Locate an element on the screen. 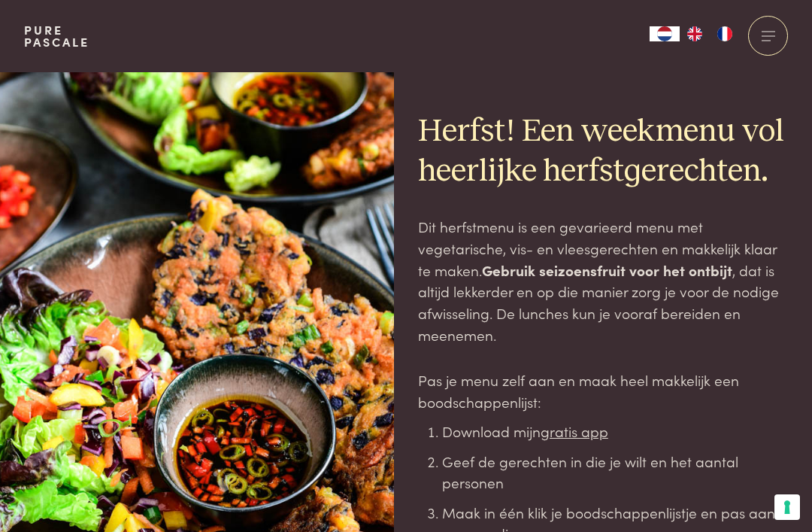 Image resolution: width=812 pixels, height=532 pixels. strong: Gebruik seizoensfruit voor het ontbijt is located at coordinates (606, 269).